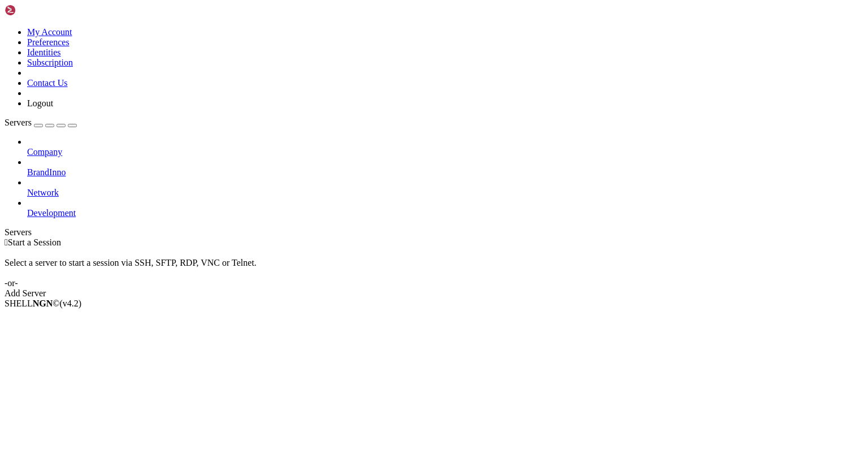 The width and height of the screenshot is (868, 471). I want to click on span: BrandInno, so click(46, 172).